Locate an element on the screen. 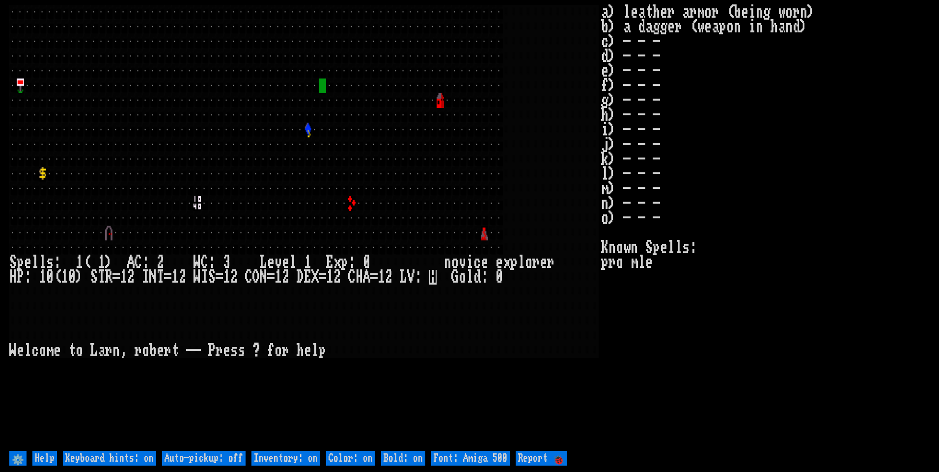  input: Help is located at coordinates (45, 458).